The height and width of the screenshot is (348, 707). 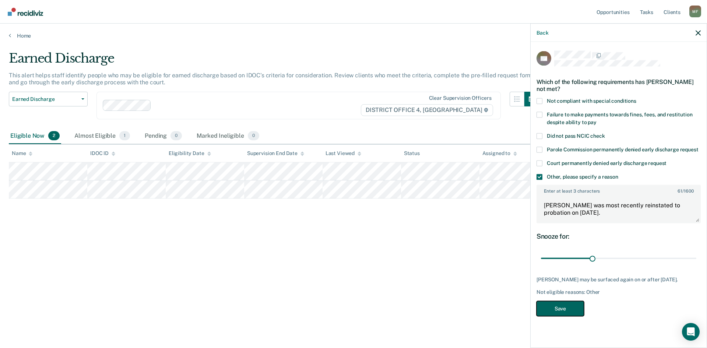 I want to click on div: Almost Eligible, so click(x=102, y=136).